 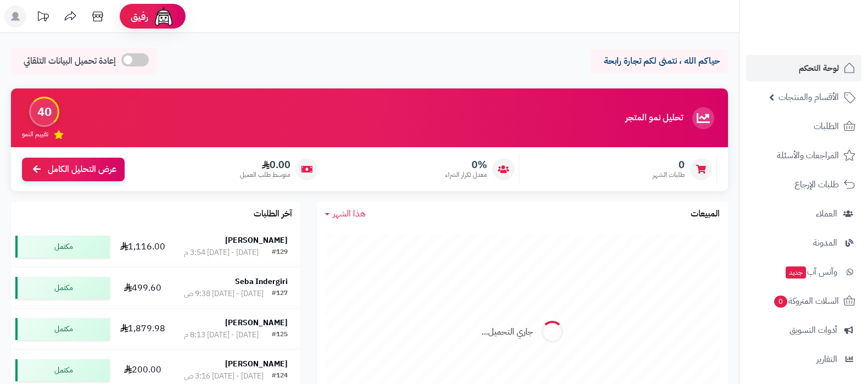 I want to click on span: المدونة, so click(x=825, y=243).